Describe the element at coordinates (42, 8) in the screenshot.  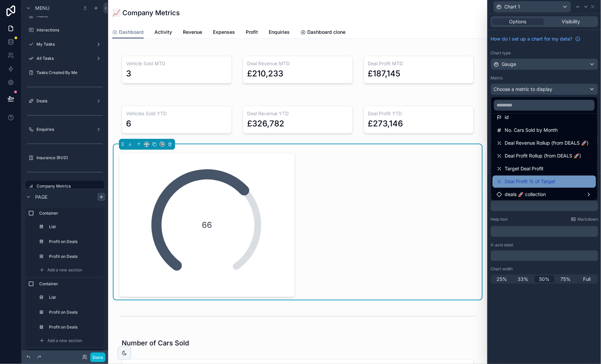
I see `span: Menu` at that location.